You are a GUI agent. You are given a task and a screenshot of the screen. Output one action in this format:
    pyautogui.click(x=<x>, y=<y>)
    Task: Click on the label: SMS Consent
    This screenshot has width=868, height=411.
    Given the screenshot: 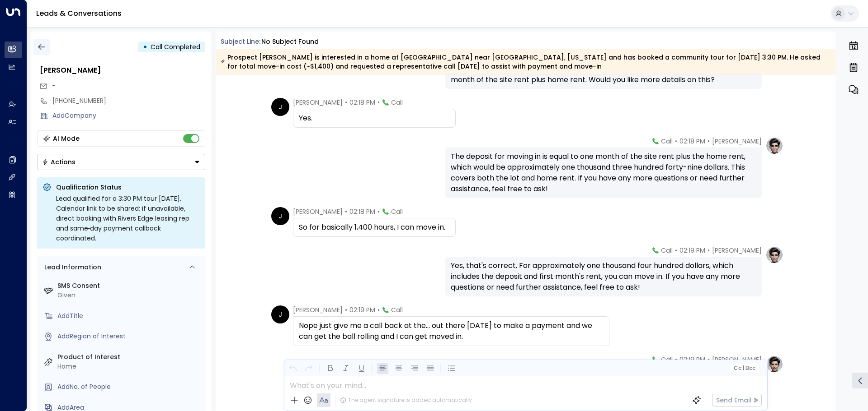 What is the action you would take?
    pyautogui.click(x=130, y=286)
    